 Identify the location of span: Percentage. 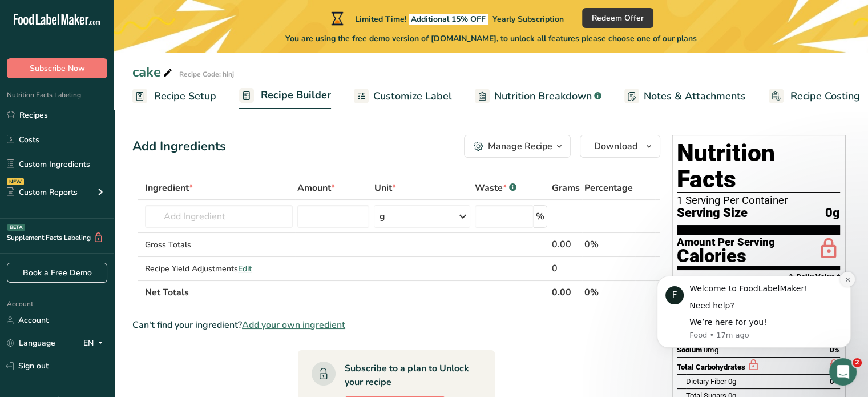
(609, 188).